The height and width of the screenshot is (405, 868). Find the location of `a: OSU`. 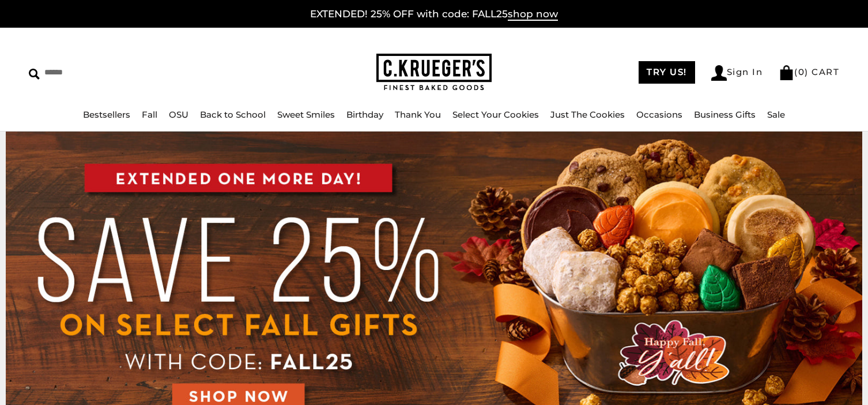

a: OSU is located at coordinates (179, 114).